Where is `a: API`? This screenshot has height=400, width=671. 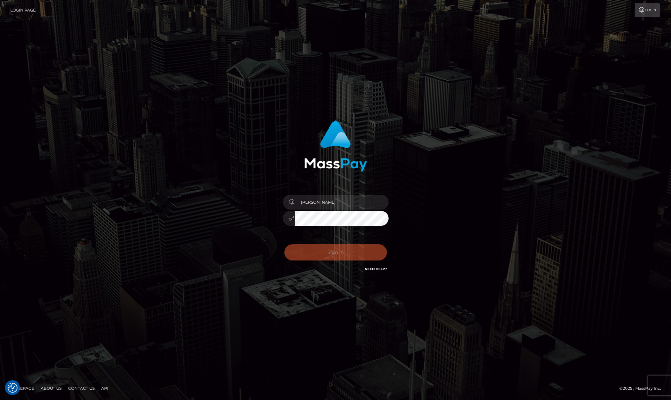 a: API is located at coordinates (105, 388).